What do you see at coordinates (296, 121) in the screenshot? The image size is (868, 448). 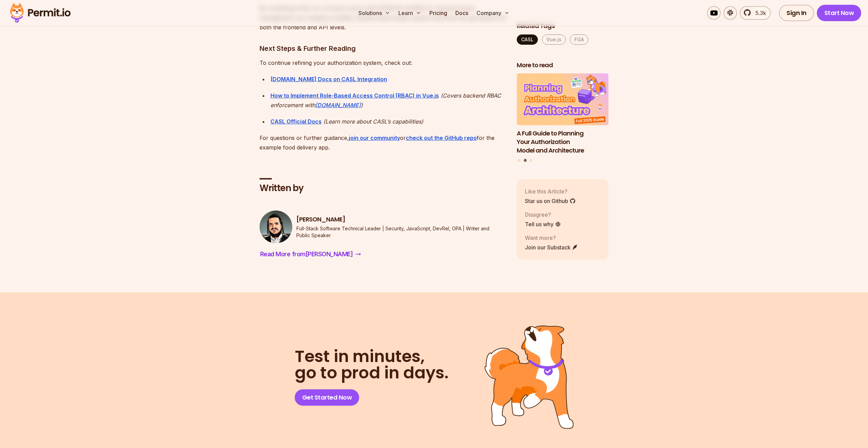 I see `a: CASL Official Docs` at bounding box center [296, 121].